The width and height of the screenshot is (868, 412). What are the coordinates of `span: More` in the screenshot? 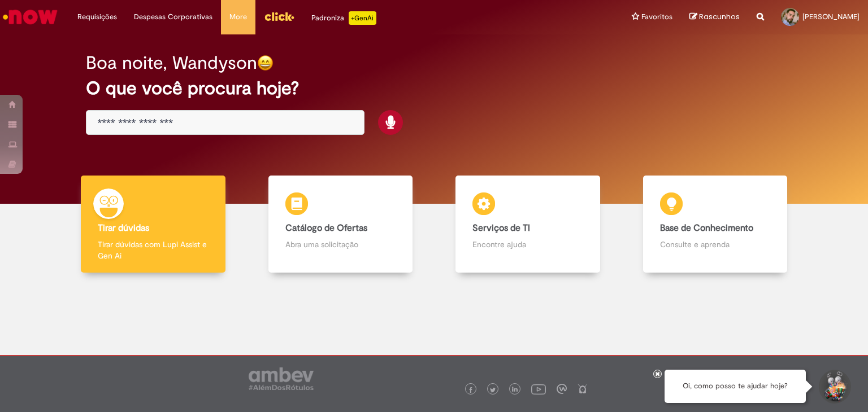 It's located at (238, 17).